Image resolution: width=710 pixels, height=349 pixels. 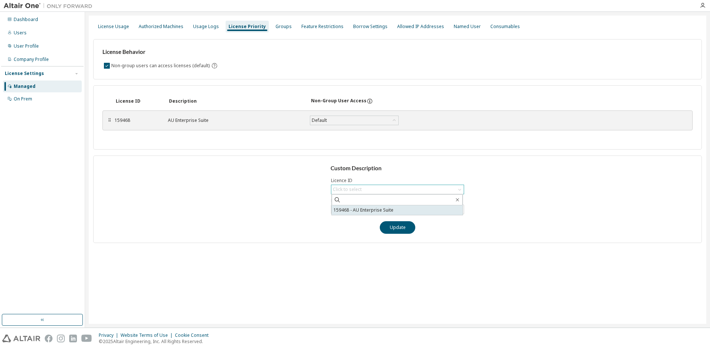 I want to click on div: Dashboard, so click(x=26, y=20).